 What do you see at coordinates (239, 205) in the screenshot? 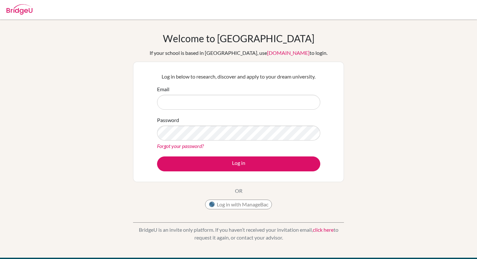
I see `button: Log in with ManageBac` at bounding box center [239, 205].